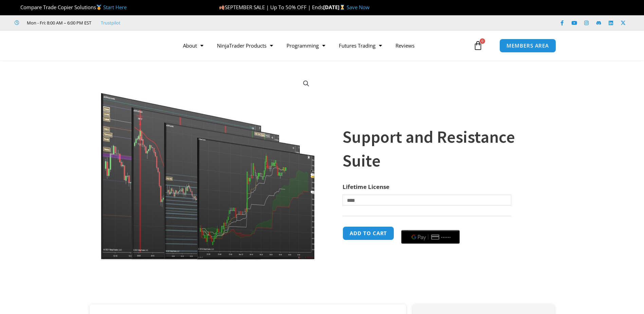 This screenshot has width=644, height=314. What do you see at coordinates (478, 45) in the screenshot?
I see `a: 0` at bounding box center [478, 45].